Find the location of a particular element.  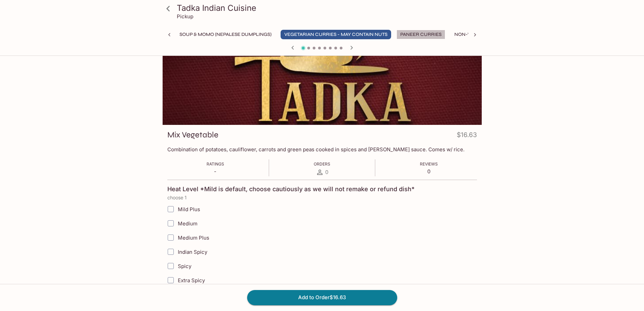

h3: Mix Vegetable is located at coordinates (193, 135).